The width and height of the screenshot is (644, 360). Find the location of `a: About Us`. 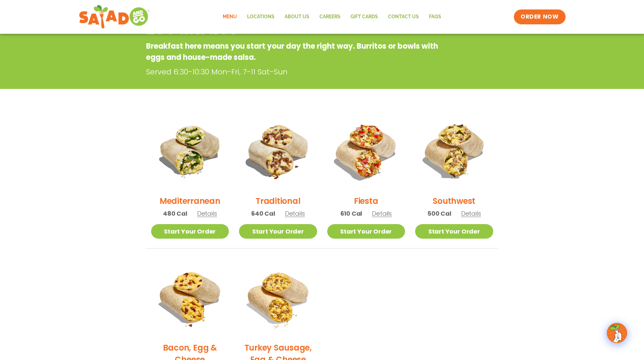

a: About Us is located at coordinates (297, 17).